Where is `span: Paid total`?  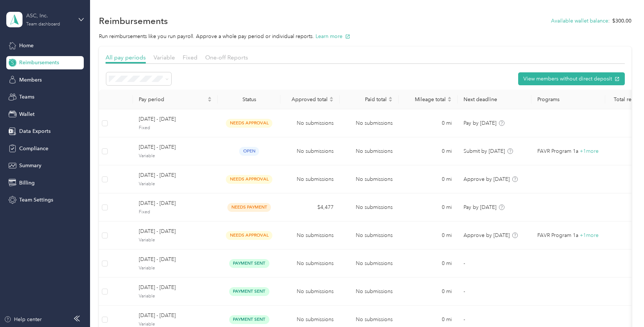 span: Paid total is located at coordinates (366, 99).